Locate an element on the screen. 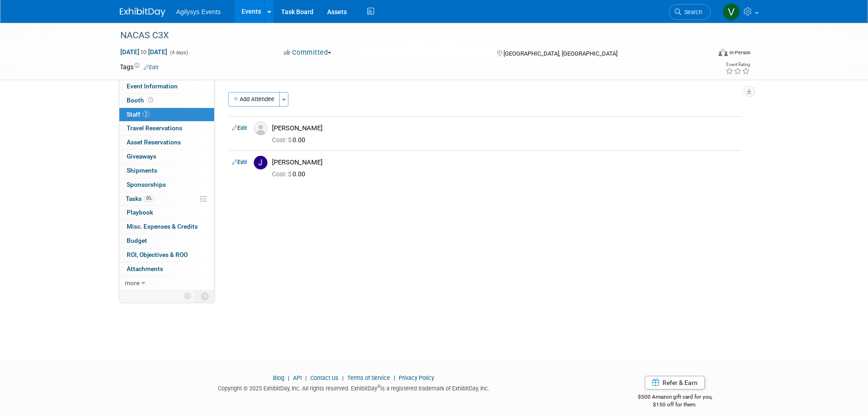  a: Event Information is located at coordinates (167, 87).